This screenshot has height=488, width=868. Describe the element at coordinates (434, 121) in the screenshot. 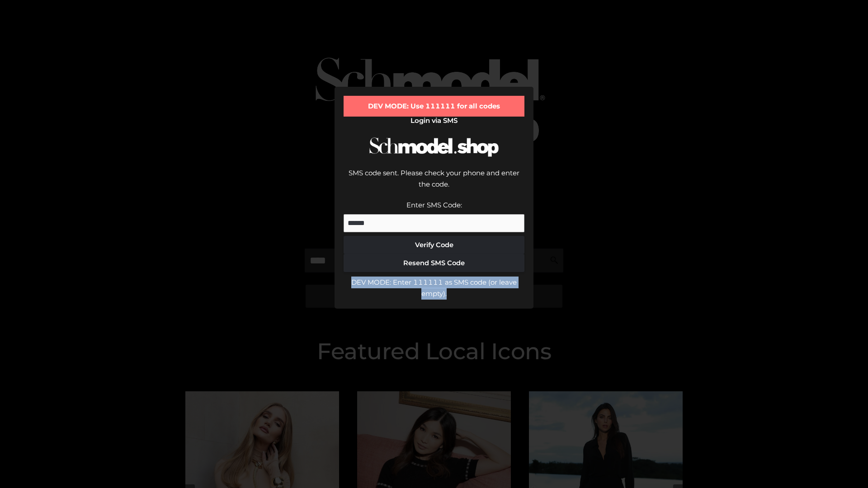

I see `h2: Login via SMS` at that location.